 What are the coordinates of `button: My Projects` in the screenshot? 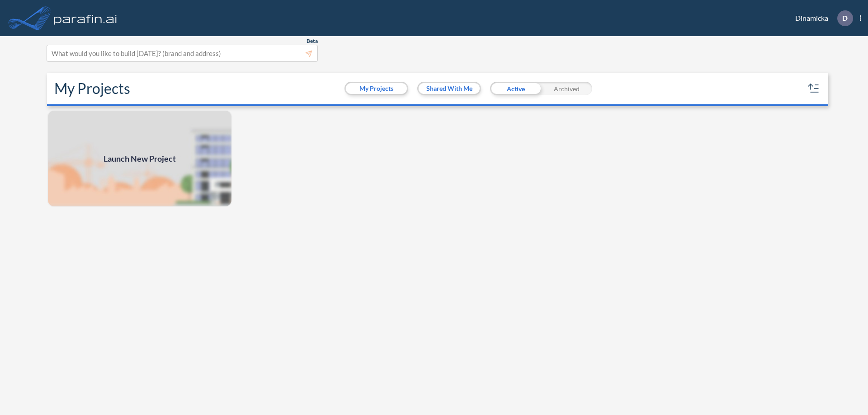 It's located at (376, 89).